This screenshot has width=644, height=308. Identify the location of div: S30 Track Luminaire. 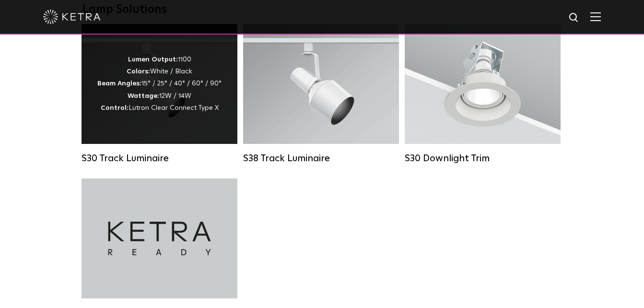
(159, 158).